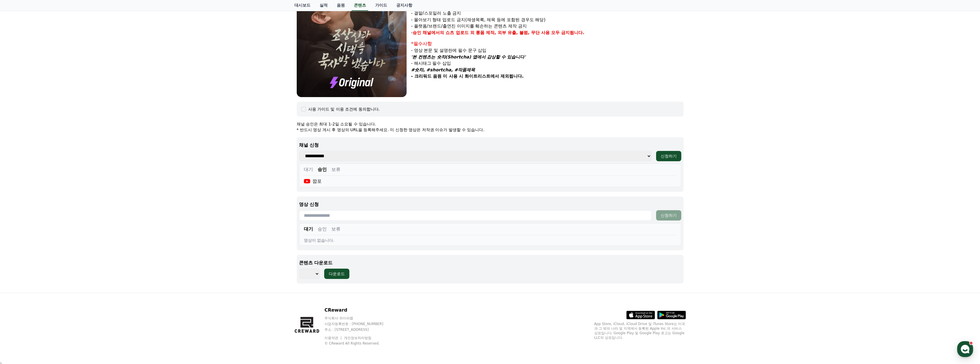 This screenshot has width=980, height=364. What do you see at coordinates (547, 44) in the screenshot?
I see `div: *필수사항` at bounding box center [547, 44].